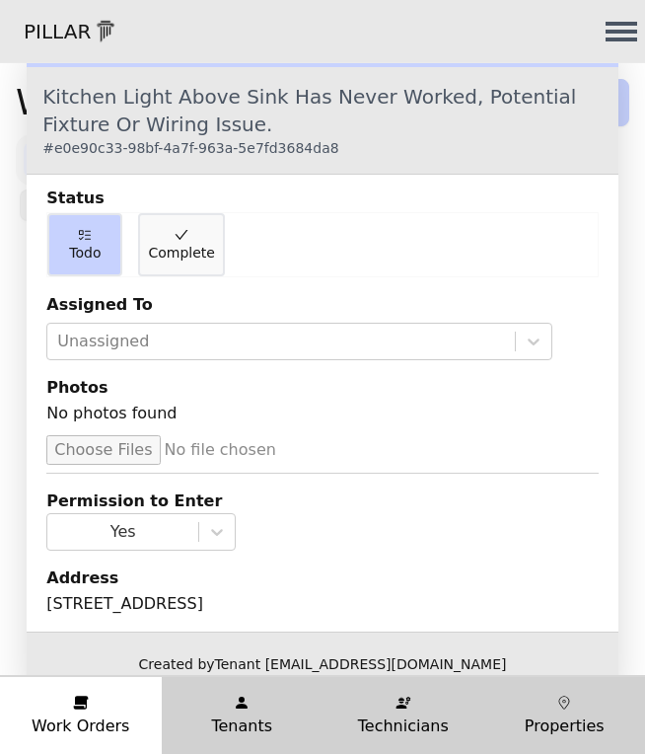 The width and height of the screenshot is (645, 754). What do you see at coordinates (323, 120) in the screenshot?
I see `div: Kitchen Light Above Sink Has Never Worked, Potential Fixture Or Wiring Issue.` at bounding box center [323, 120].